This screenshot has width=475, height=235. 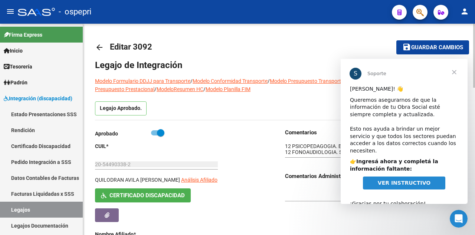 What do you see at coordinates (120, 109) in the screenshot?
I see `p: Legajo Aprobado.` at bounding box center [120, 109].